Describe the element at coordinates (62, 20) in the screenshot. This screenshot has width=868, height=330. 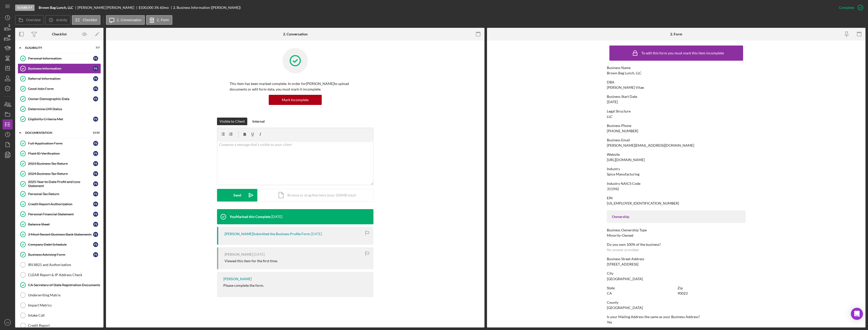
I see `label: Activity` at that location.